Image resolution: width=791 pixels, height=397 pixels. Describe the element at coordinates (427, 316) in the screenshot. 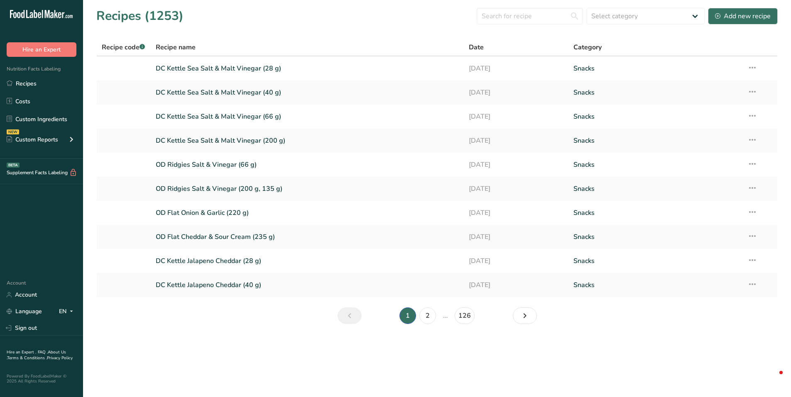

I see `a: Page 2.` at that location.